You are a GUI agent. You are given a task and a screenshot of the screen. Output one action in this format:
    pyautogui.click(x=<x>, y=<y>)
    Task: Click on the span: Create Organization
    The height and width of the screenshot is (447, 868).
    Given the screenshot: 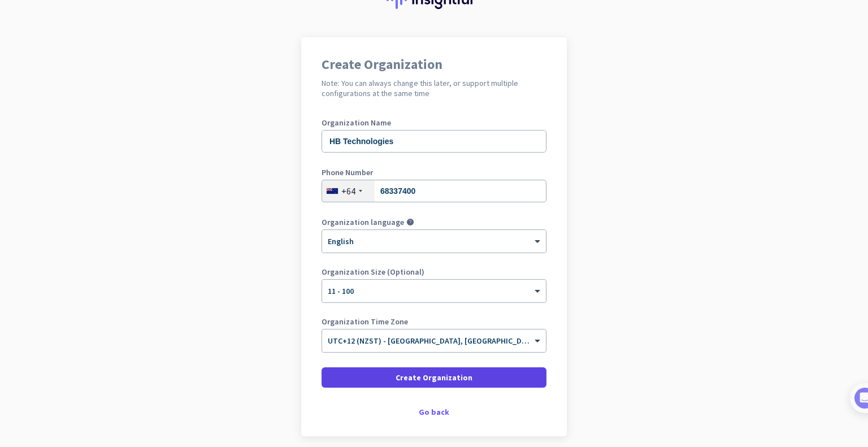 What is the action you would take?
    pyautogui.click(x=434, y=378)
    